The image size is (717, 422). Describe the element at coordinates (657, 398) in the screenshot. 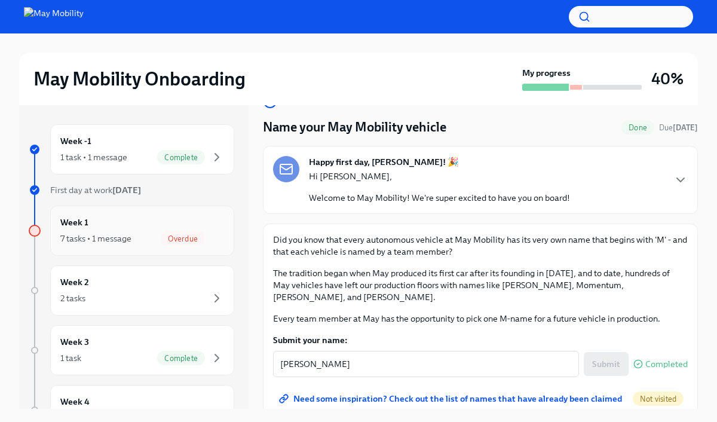

I see `span: Not visited` at that location.